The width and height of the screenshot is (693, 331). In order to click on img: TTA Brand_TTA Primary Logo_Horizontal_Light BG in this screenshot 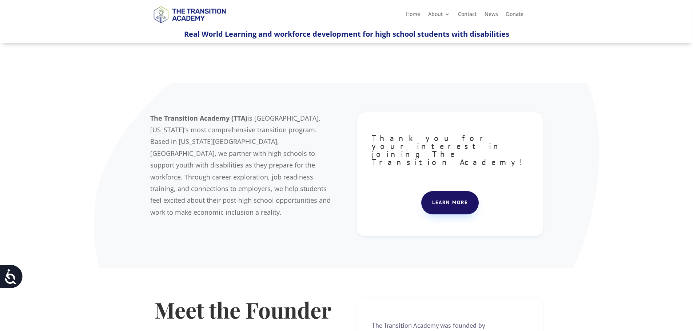, I will do `click(189, 14)`.